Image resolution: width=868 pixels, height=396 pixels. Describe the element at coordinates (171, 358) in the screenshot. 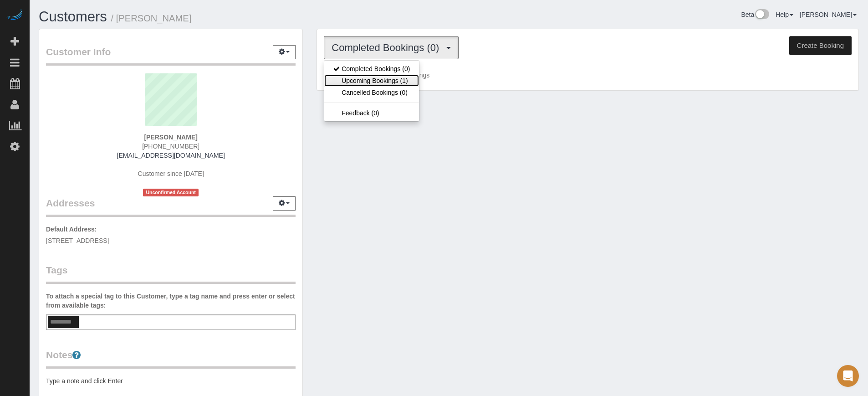

I see `legend: Notes` at that location.